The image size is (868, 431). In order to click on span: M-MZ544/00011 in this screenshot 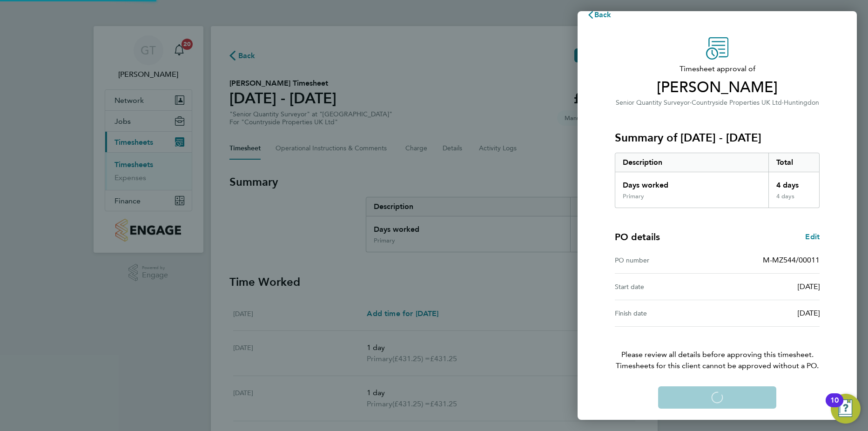, I will do `click(792, 260)`.